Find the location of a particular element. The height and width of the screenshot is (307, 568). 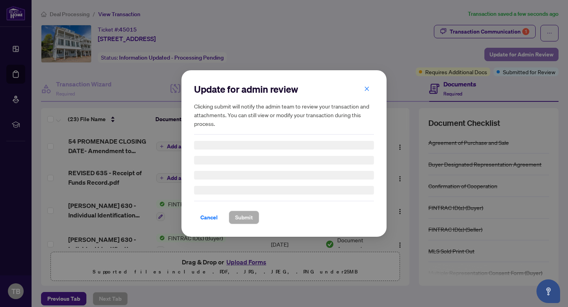

span: Cancel is located at coordinates (209, 217).